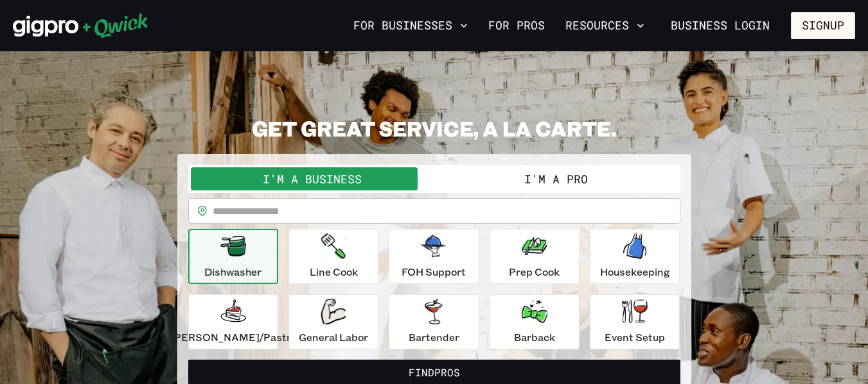 This screenshot has height=384, width=868. I want to click on p: Prep Cook, so click(534, 272).